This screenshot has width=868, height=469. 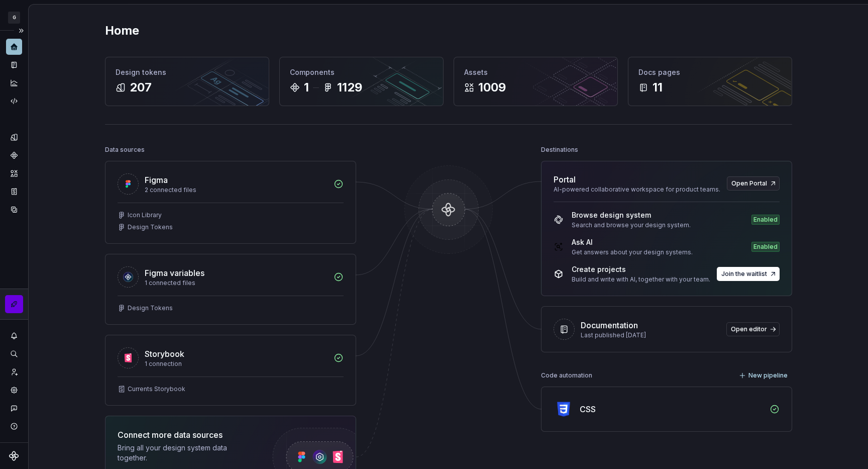 What do you see at coordinates (14, 456) in the screenshot?
I see `svg: Supernova Logo` at bounding box center [14, 456].